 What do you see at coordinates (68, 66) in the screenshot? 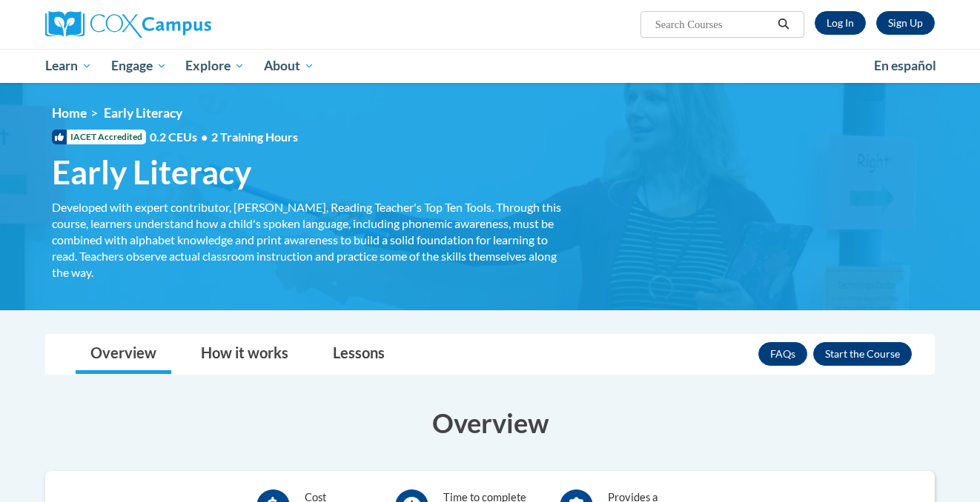
I see `a: Learn` at bounding box center [68, 66].